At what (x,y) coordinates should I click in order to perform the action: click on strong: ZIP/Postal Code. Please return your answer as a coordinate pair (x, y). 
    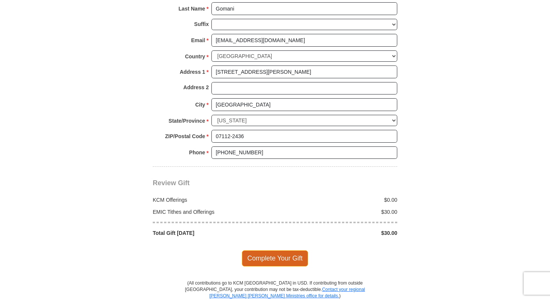
    Looking at the image, I should click on (185, 136).